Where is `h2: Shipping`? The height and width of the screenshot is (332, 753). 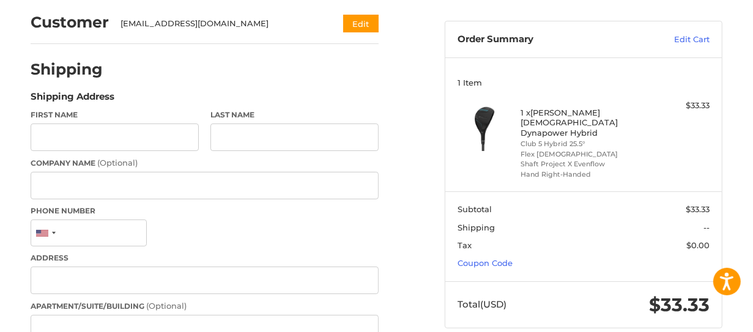
h2: Shipping is located at coordinates (67, 69).